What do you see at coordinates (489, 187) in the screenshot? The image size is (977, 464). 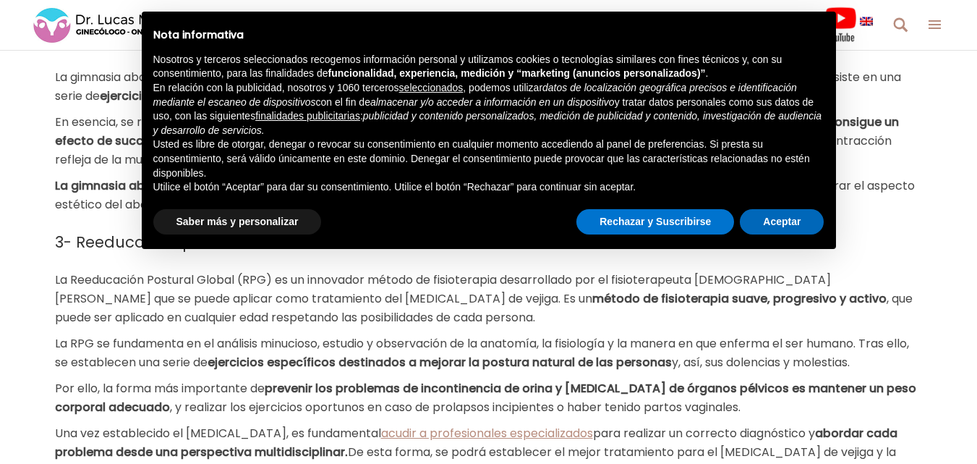 I see `p: Utilice el botón “Aceptar” para dar su consentimiento. Utilice el botón “Rechazar” para continuar...` at bounding box center [489, 187].